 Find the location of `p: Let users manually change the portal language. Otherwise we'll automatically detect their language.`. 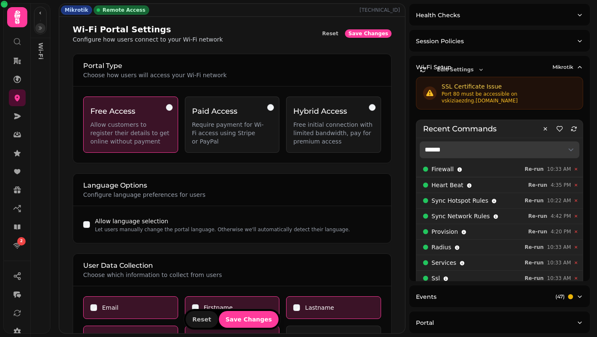

p: Let users manually change the portal language. Otherwise we'll automatically detect their language. is located at coordinates (222, 230).